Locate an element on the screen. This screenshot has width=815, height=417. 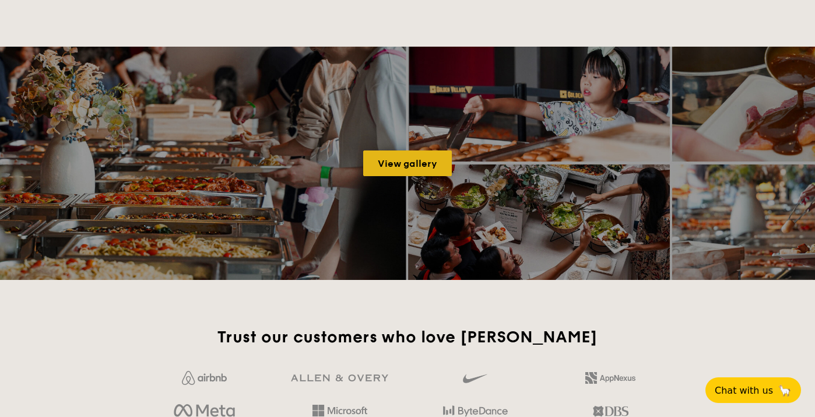
img: GRg3jHAAAAABJRU5ErkJggg== is located at coordinates (339, 378).